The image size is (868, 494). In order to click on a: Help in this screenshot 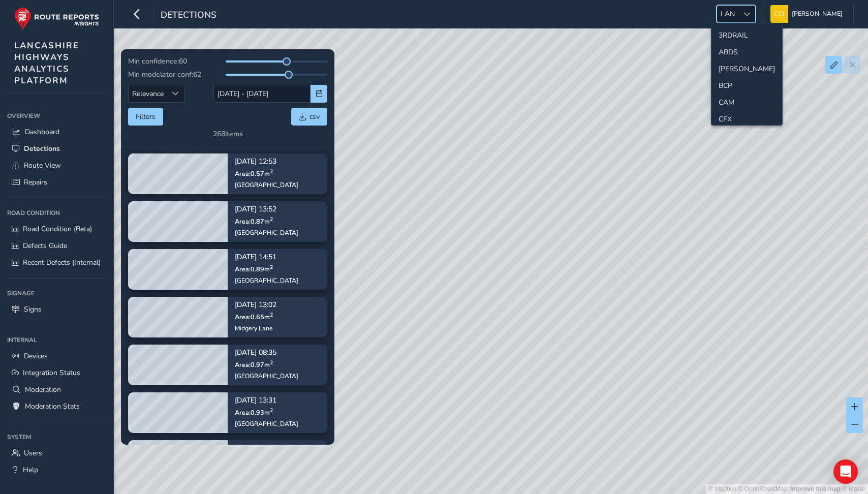, I will do `click(57, 469)`.